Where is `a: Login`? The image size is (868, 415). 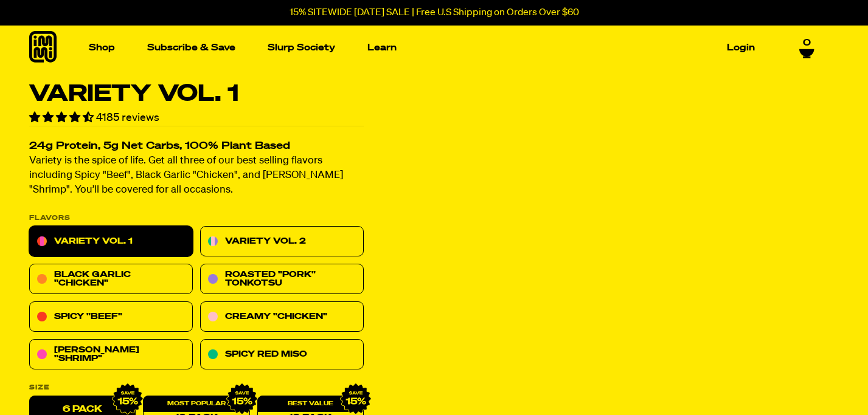 a: Login is located at coordinates (741, 48).